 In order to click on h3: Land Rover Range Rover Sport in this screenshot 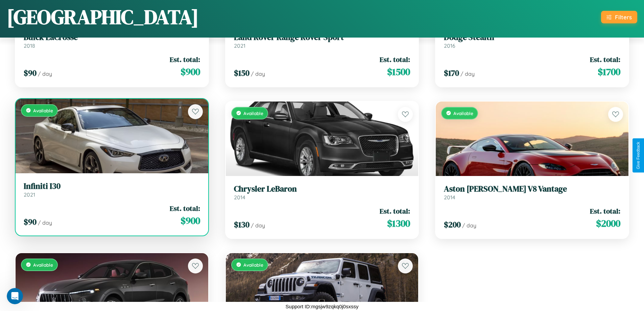, I will do `click(322, 37)`.